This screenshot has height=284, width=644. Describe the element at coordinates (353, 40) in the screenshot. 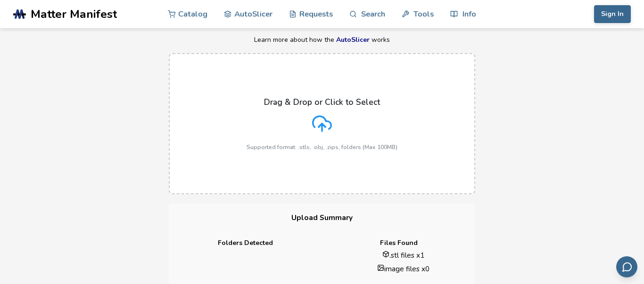

I see `a: AutoSlicer` at that location.